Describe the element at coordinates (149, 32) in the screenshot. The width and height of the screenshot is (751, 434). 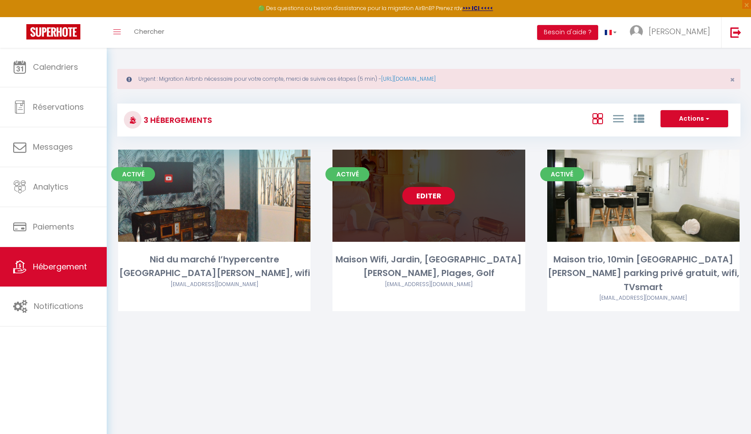
I see `a: Chercher` at that location.